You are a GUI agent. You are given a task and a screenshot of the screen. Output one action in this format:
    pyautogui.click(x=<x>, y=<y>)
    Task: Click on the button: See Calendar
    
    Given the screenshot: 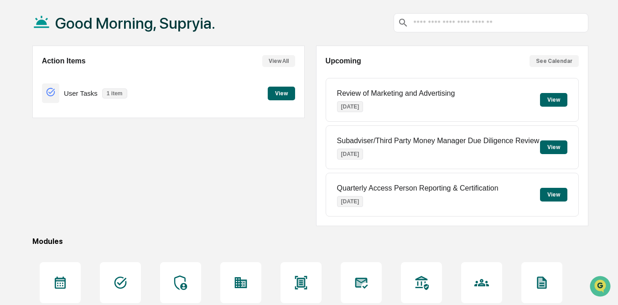 What is the action you would take?
    pyautogui.click(x=554, y=61)
    